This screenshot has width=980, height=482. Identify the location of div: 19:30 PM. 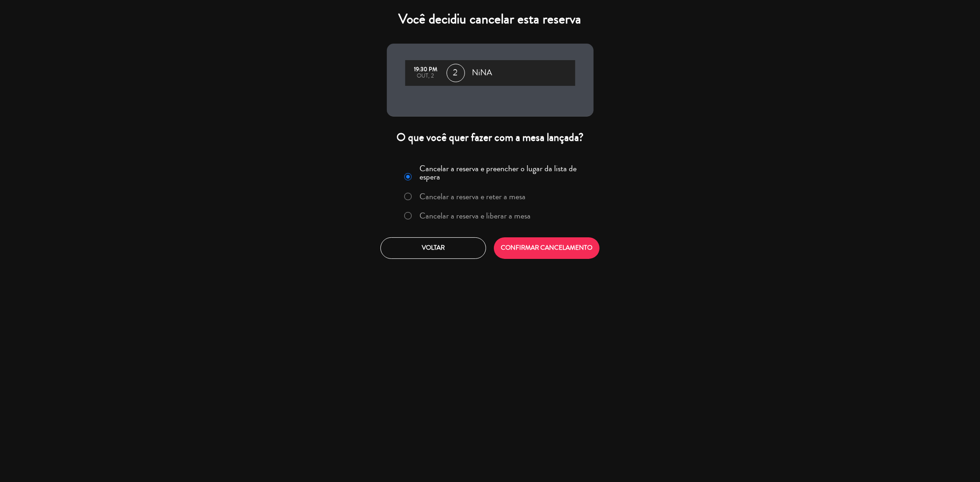
(426, 70).